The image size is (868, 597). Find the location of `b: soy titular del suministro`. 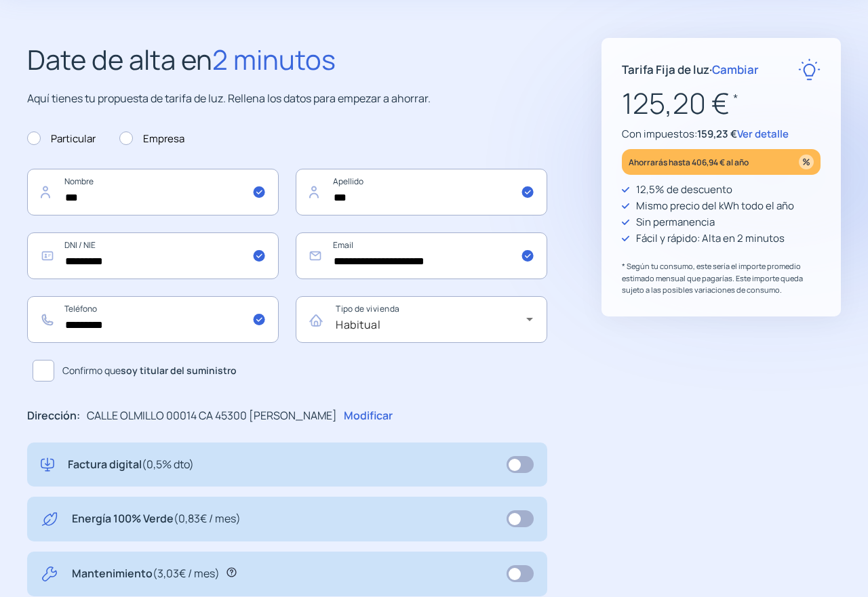

b: soy titular del suministro is located at coordinates (179, 370).